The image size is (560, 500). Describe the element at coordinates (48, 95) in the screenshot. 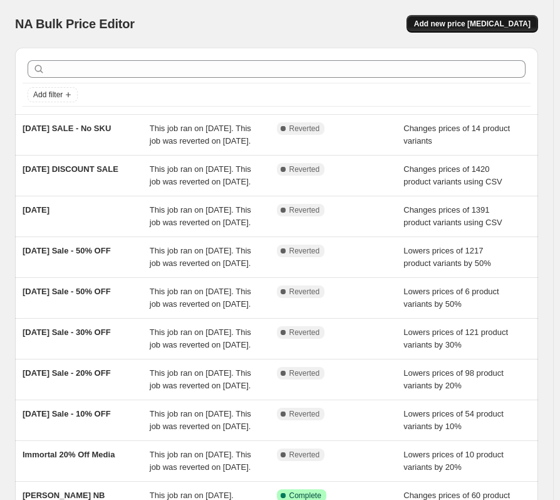

I see `span: Add filter` at that location.